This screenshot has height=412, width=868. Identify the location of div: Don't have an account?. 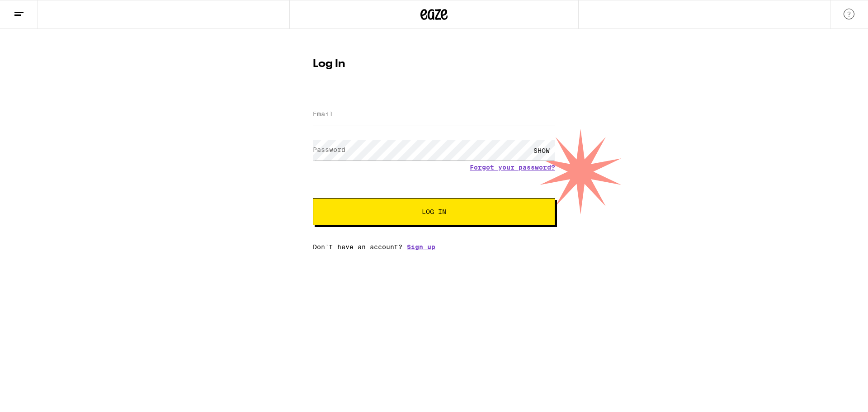
(434, 247).